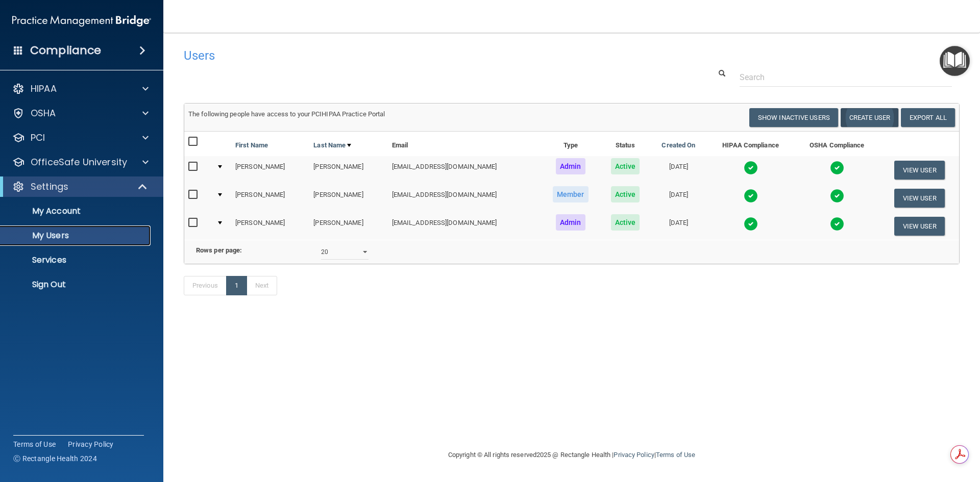 This screenshot has width=980, height=482. I want to click on a: OSHA, so click(80, 113).